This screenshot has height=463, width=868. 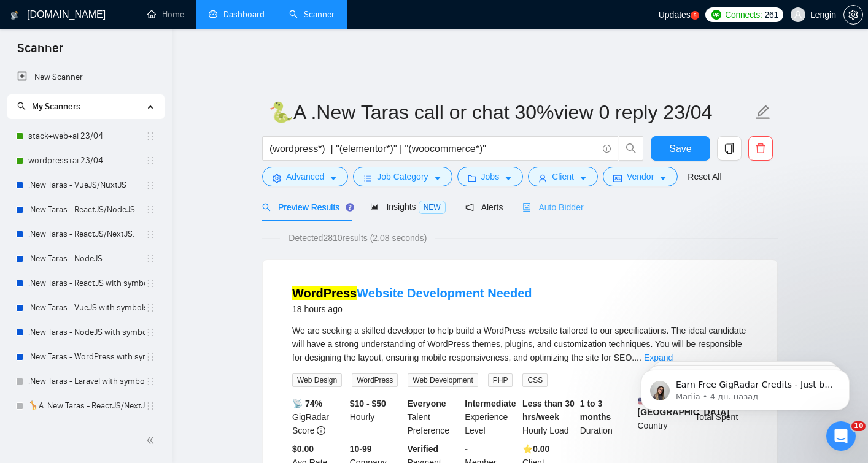 I want to click on input: Scanner name..., so click(x=510, y=113).